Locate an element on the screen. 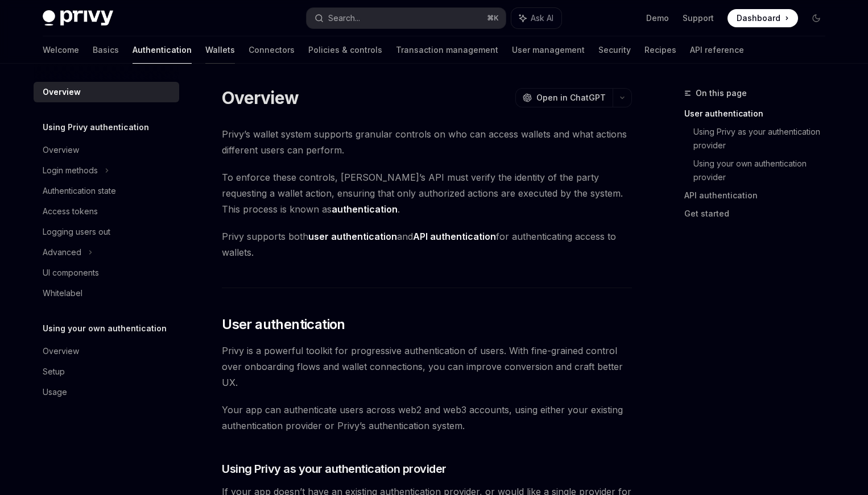 This screenshot has height=495, width=868. span: Ask AI is located at coordinates (542, 18).